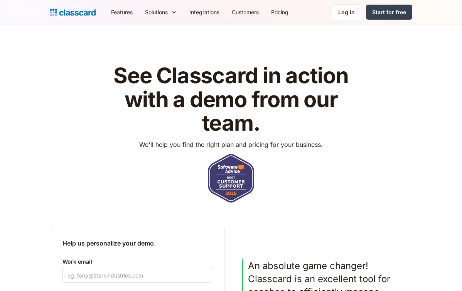 The height and width of the screenshot is (291, 462). I want to click on strong: See Classcard in action with a demo from our team., so click(230, 99).